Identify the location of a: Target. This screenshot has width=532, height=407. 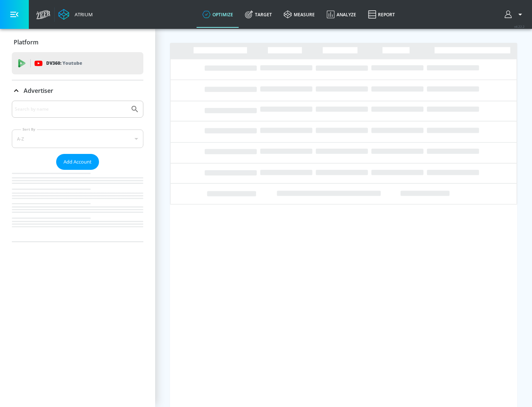
(258, 14).